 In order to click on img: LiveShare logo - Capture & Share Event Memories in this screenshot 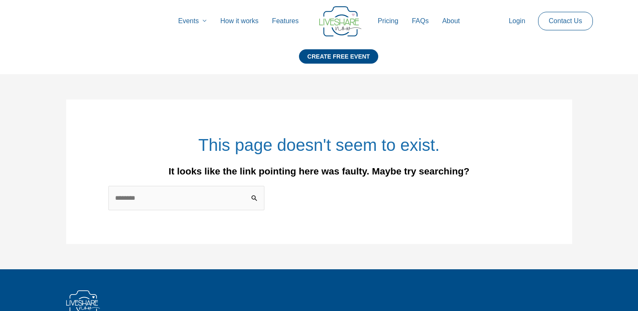, I will do `click(340, 22)`.